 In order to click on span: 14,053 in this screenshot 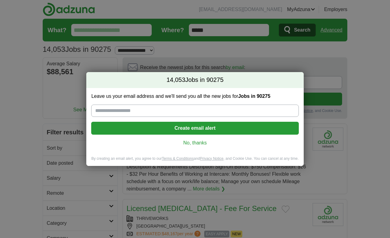, I will do `click(175, 80)`.